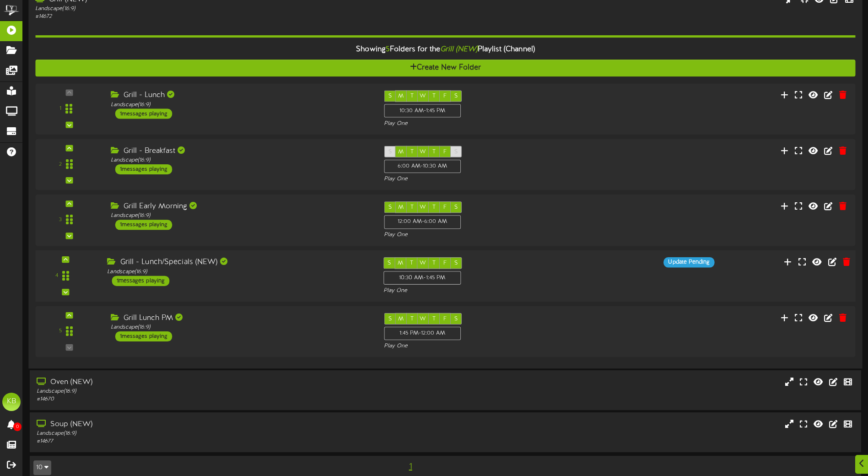 This screenshot has width=868, height=476. Describe the element at coordinates (203, 424) in the screenshot. I see `div: Soup (NEW)` at that location.